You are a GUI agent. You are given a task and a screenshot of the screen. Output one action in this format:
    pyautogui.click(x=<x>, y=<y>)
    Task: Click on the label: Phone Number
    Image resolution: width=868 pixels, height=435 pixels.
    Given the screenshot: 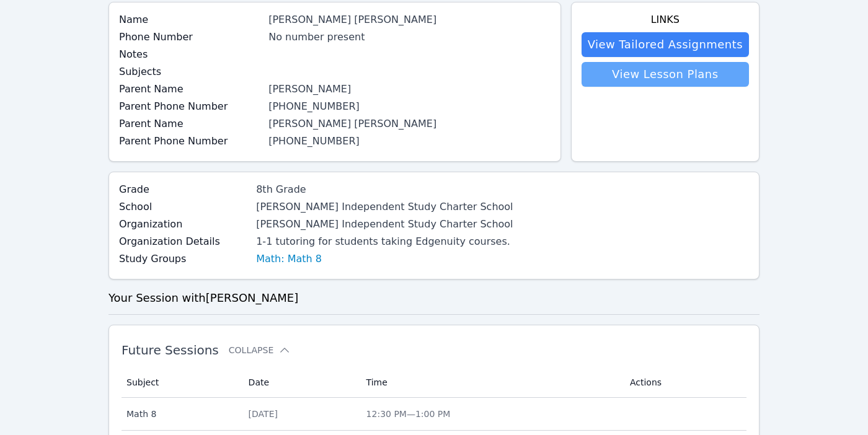 What is the action you would take?
    pyautogui.click(x=190, y=37)
    